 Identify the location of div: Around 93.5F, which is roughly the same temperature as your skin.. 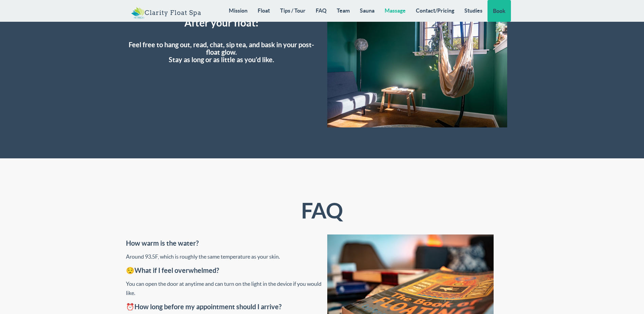
(322, 257).